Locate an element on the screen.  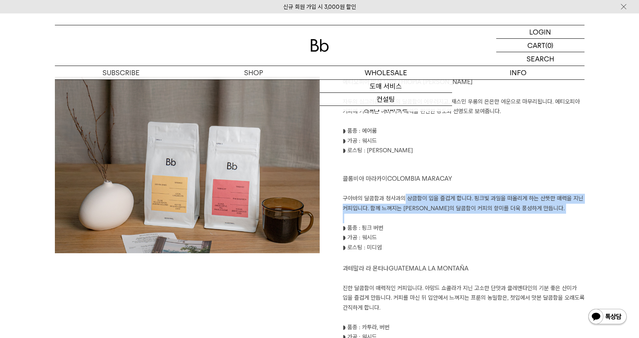
p: (0) is located at coordinates (549, 45).